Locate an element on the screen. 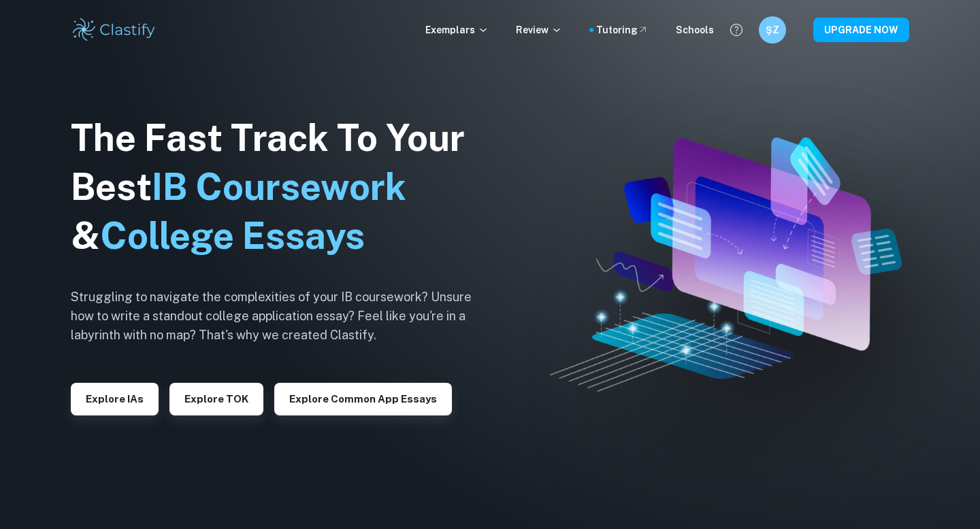  a: Schools is located at coordinates (695, 30).